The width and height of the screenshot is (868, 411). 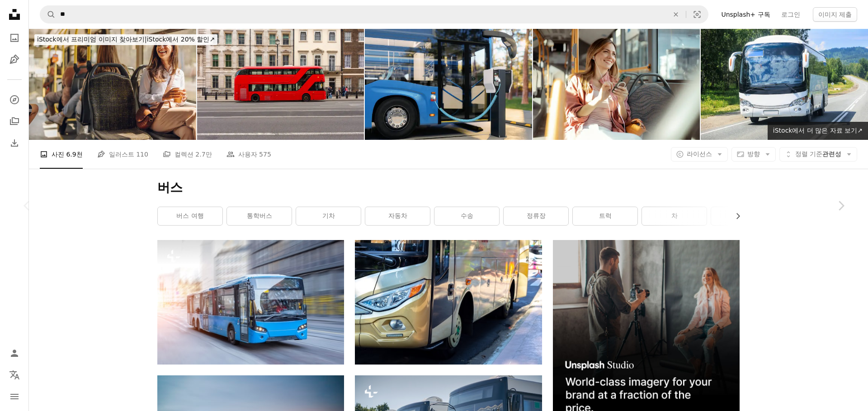 What do you see at coordinates (122, 154) in the screenshot?
I see `a: 일러스트 110` at bounding box center [122, 154].